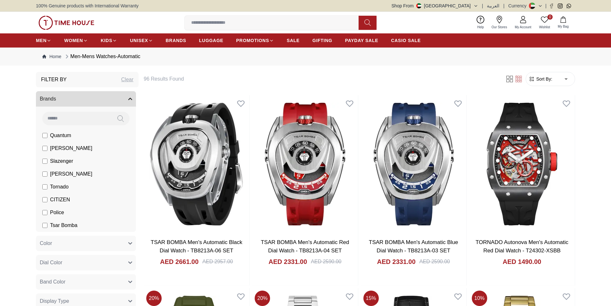 This screenshot has width=611, height=306. What do you see at coordinates (560, 6) in the screenshot?
I see `a: Instagram` at bounding box center [560, 6].